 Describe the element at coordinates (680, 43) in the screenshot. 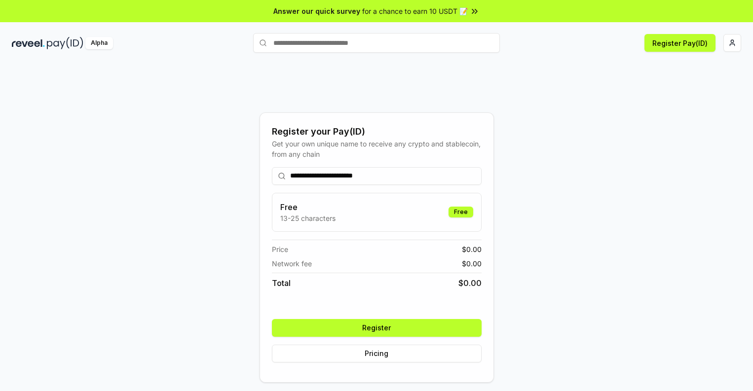

I see `button: Register Pay(ID)` at that location.